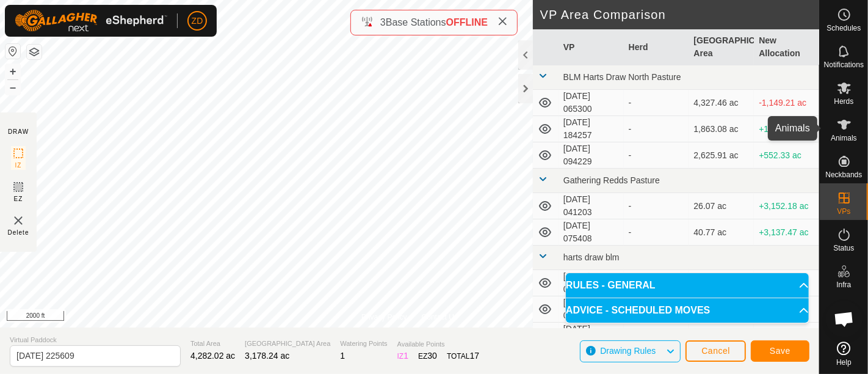  Describe the element at coordinates (656, 47) in the screenshot. I see `th: Herd` at that location.